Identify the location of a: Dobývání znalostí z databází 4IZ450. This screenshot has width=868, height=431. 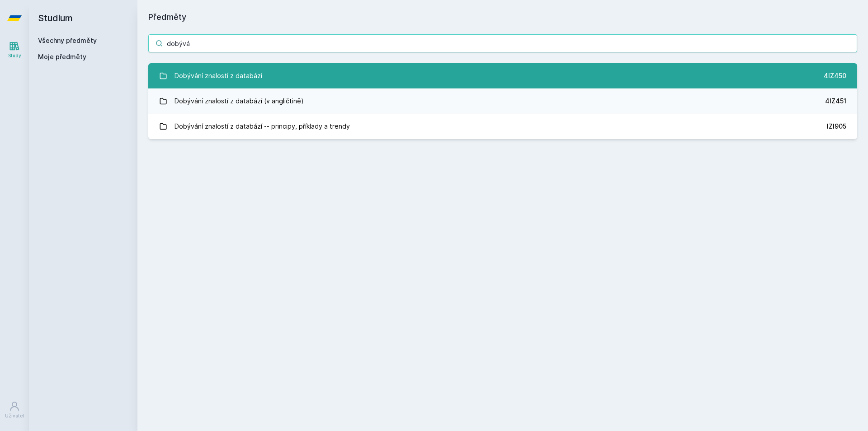
(503, 76).